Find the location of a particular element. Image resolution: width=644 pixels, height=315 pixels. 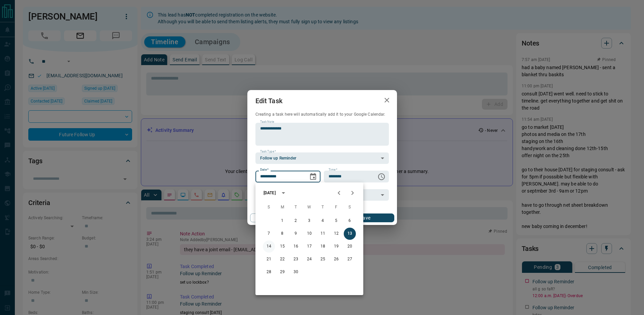

button: 27 is located at coordinates (350, 259).